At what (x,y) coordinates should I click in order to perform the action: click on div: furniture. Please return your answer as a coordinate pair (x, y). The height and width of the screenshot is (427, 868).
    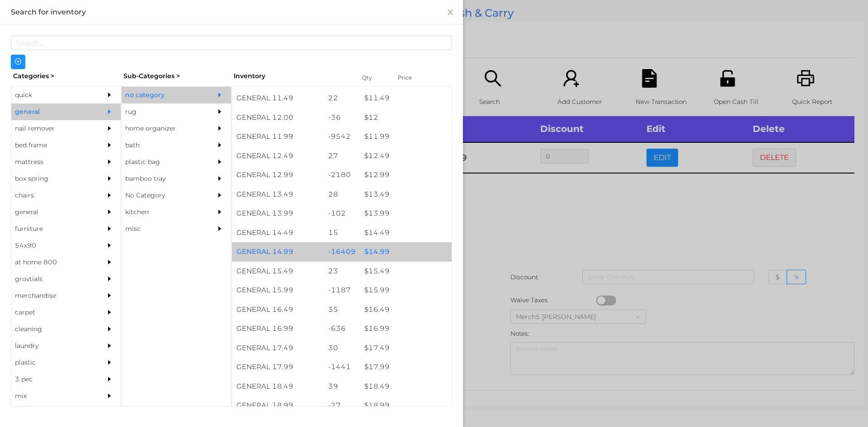
    Looking at the image, I should click on (53, 229).